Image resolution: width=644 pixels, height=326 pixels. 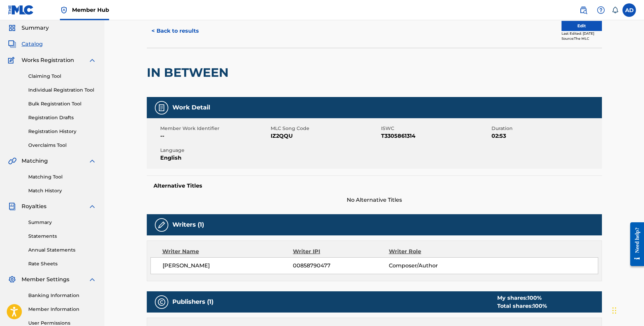 I want to click on div: Total shares:, so click(x=522, y=306).